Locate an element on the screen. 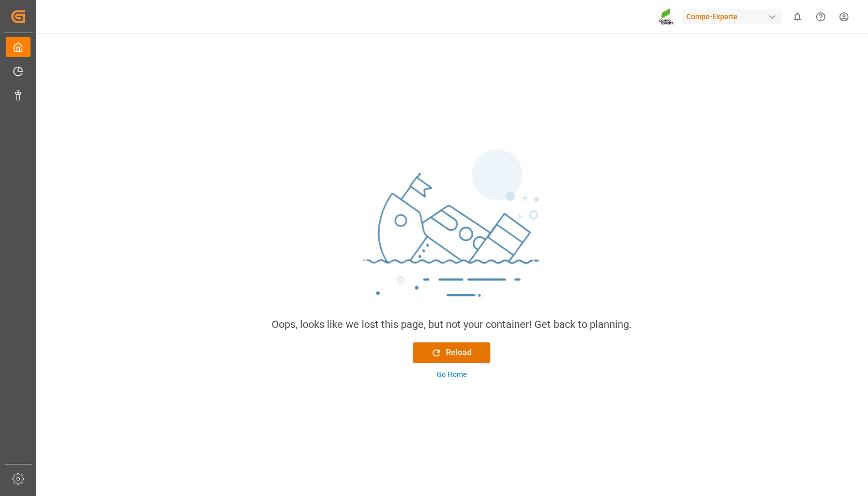 Image resolution: width=868 pixels, height=496 pixels. font: Compo-Experte is located at coordinates (712, 17).